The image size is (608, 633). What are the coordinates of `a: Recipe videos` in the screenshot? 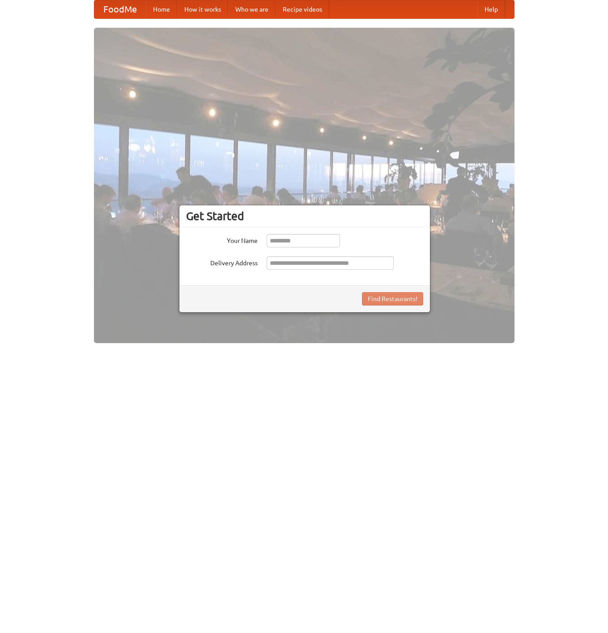 It's located at (302, 9).